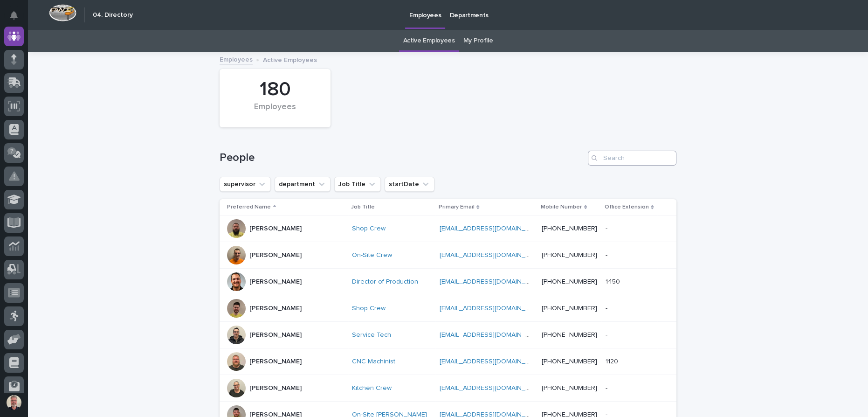 The width and height of the screenshot is (868, 417). I want to click on p: Active Employees, so click(290, 59).